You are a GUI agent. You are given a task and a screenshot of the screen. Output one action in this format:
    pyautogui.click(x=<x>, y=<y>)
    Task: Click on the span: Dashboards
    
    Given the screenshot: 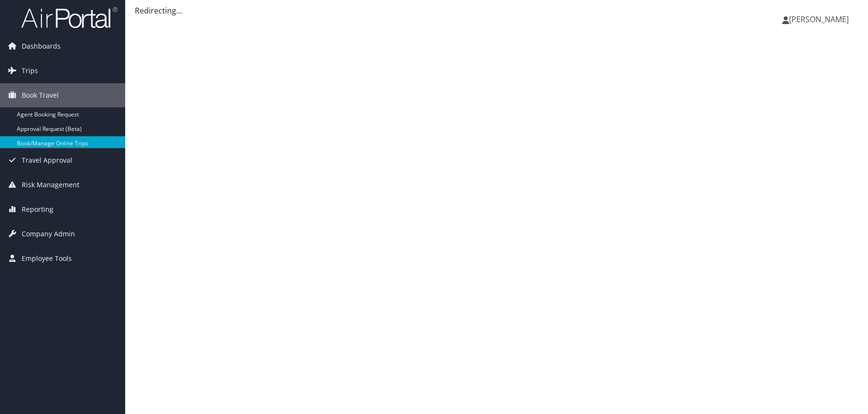 What is the action you would take?
    pyautogui.click(x=41, y=46)
    